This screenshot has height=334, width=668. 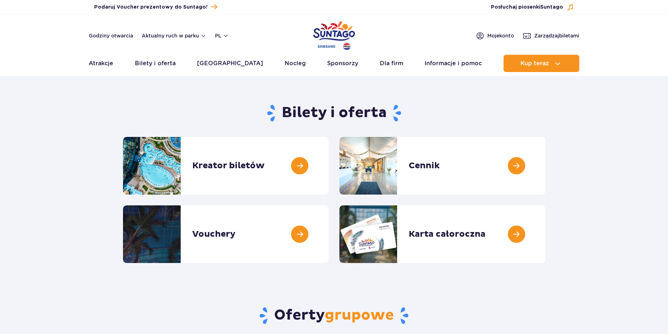 I want to click on a: Godziny otwarcia, so click(x=111, y=36).